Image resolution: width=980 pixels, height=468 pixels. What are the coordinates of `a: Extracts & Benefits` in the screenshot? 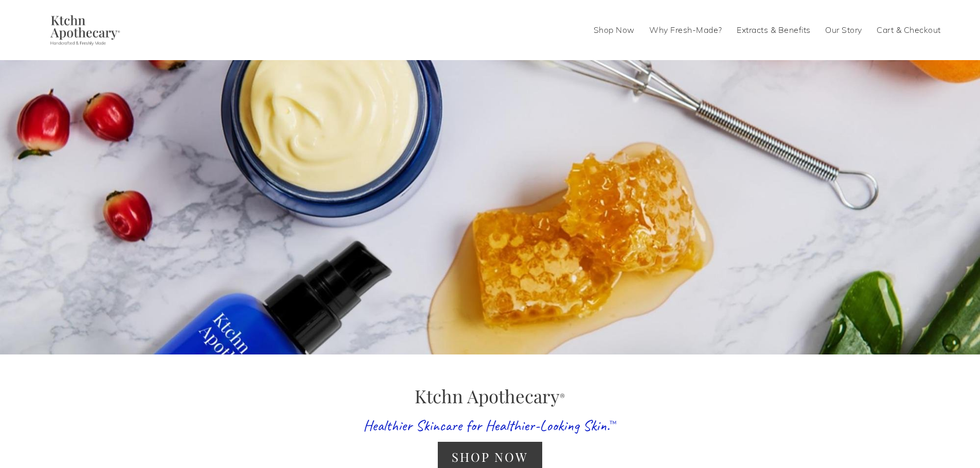 It's located at (774, 31).